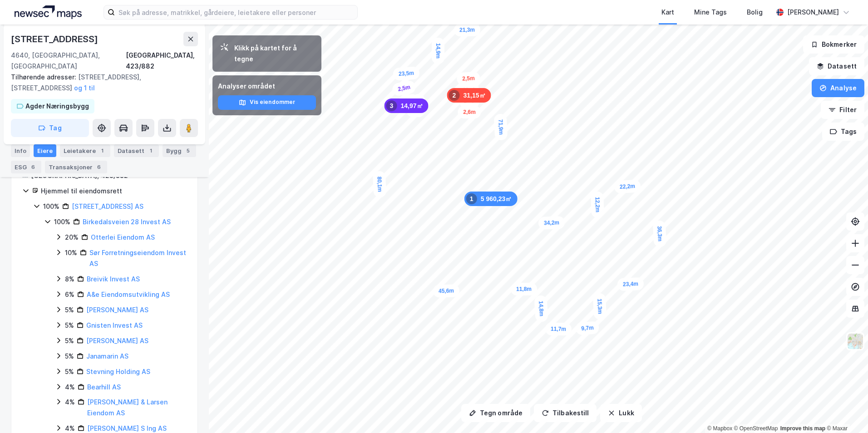 The width and height of the screenshot is (868, 433). What do you see at coordinates (267, 86) in the screenshot?
I see `div: Analyser området` at bounding box center [267, 86].